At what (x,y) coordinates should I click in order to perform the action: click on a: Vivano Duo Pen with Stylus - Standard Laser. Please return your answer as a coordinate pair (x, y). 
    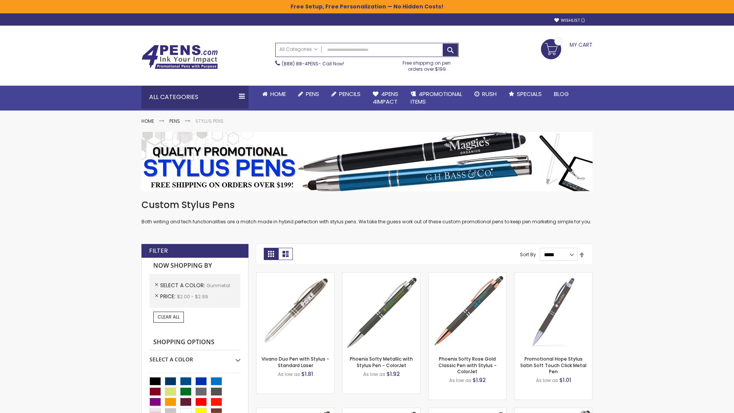
    Looking at the image, I should click on (295, 362).